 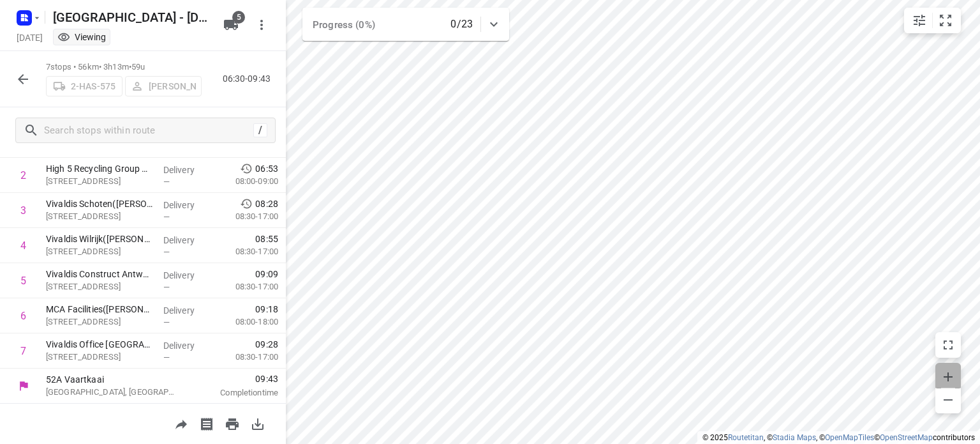 I want to click on div: 5, so click(x=23, y=281).